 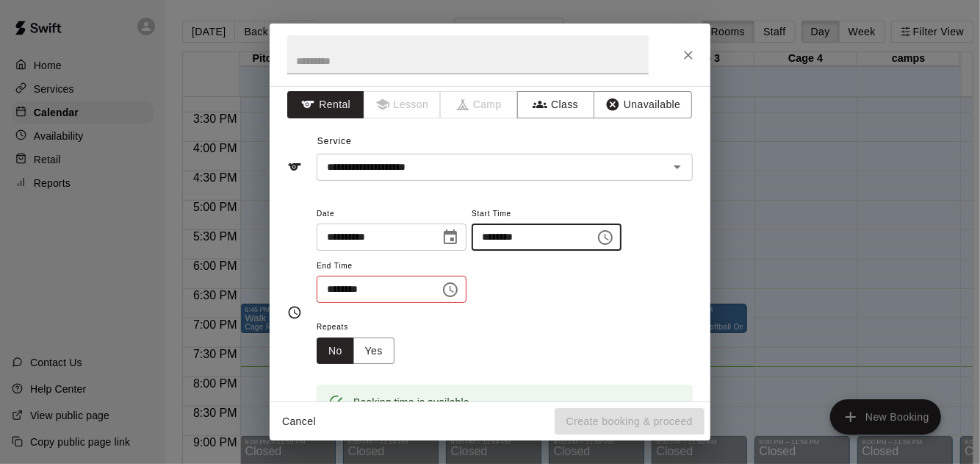 I want to click on button: Cancel, so click(x=299, y=422).